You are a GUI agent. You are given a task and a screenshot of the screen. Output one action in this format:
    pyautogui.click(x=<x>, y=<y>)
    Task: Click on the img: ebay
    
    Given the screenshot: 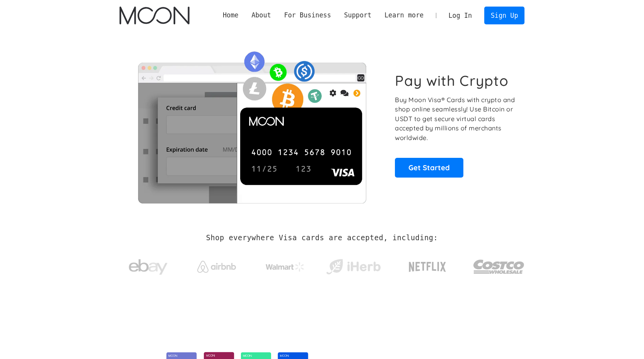 What is the action you would take?
    pyautogui.click(x=148, y=267)
    